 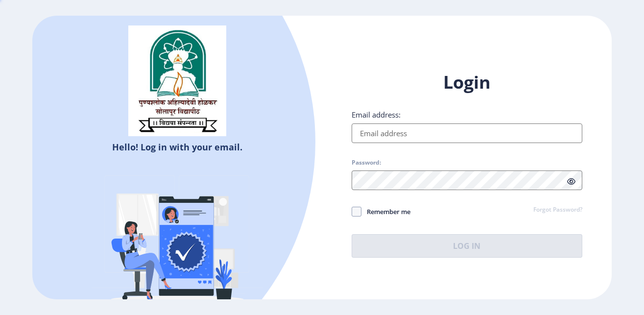 I want to click on span: Remember me, so click(x=386, y=212).